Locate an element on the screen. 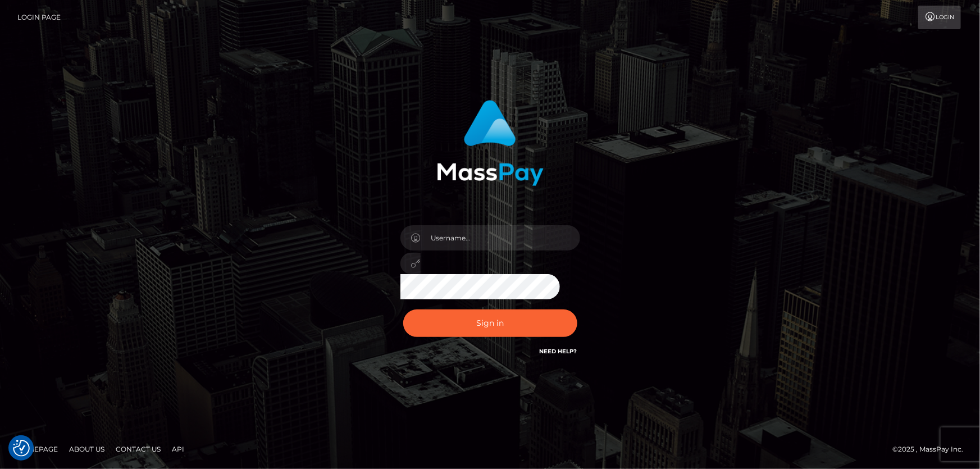 The height and width of the screenshot is (469, 980). a: Login is located at coordinates (939, 17).